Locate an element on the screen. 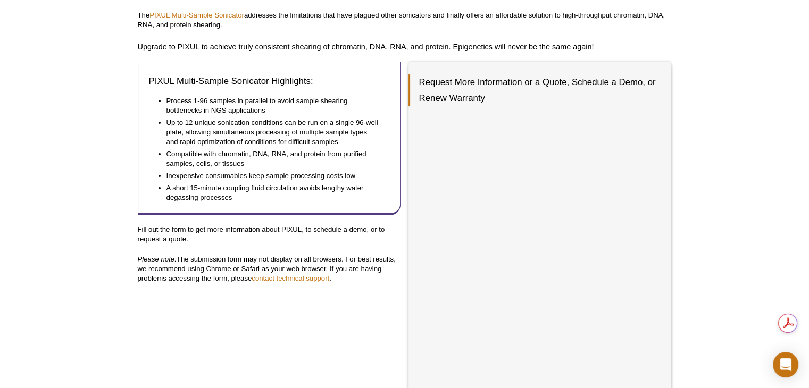 This screenshot has width=809, height=388. li: Inexpensive consumables keep sample processing costs low is located at coordinates (272, 174).